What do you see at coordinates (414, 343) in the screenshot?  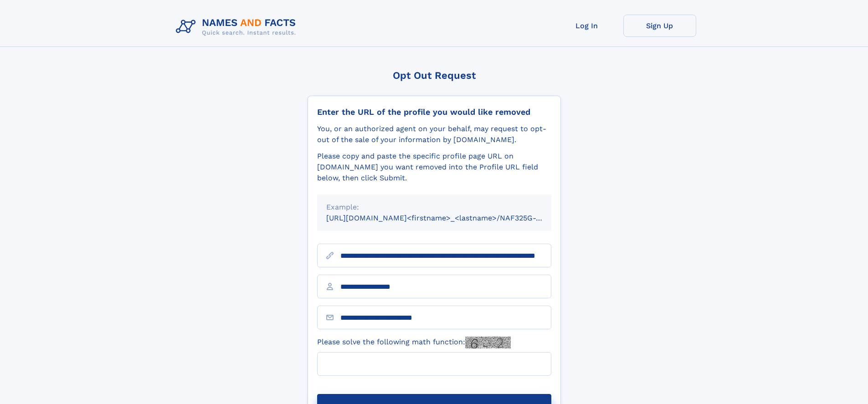 I see `label: Please solve the following math function:` at bounding box center [414, 343].